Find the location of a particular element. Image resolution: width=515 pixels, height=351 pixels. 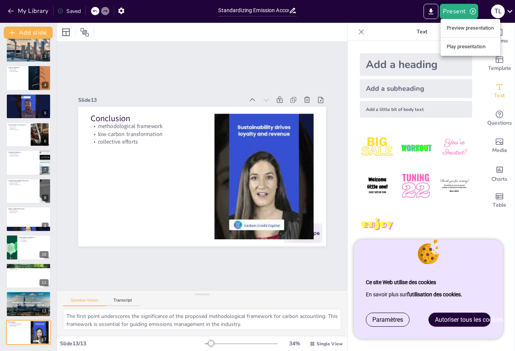

p: En savoir plus sur is located at coordinates (428, 294).